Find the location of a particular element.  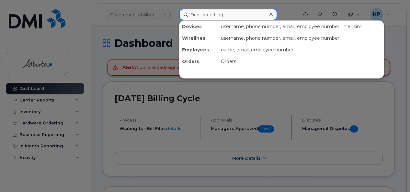

div: Employees is located at coordinates (199, 50).